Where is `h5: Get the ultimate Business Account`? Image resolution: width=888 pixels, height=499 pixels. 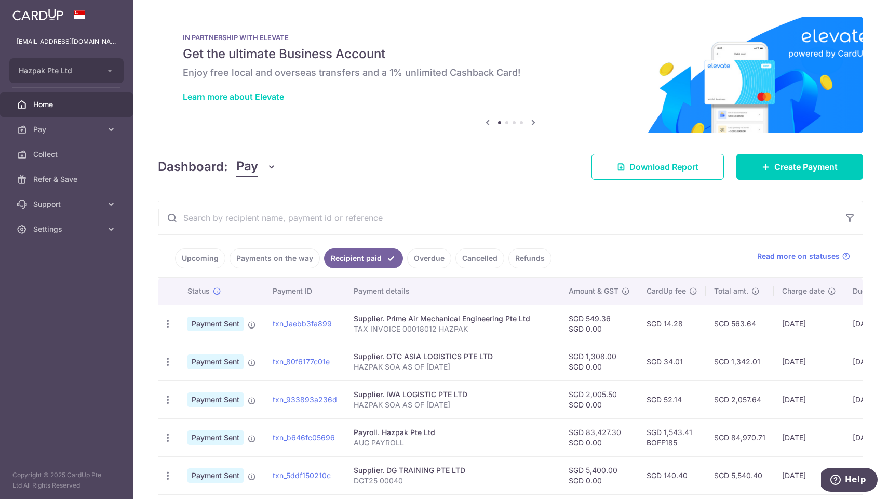 h5: Get the ultimate Business Account is located at coordinates (511, 54).